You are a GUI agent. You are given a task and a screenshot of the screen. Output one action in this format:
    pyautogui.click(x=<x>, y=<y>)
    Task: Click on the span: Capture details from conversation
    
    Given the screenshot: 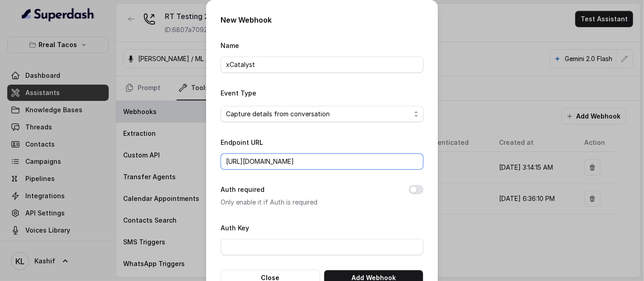 What is the action you would take?
    pyautogui.click(x=318, y=114)
    